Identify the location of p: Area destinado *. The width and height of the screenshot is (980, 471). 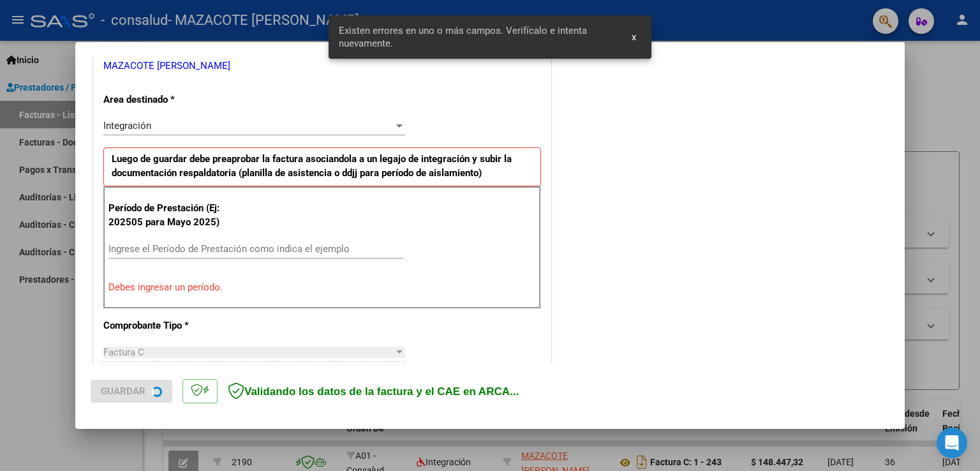
(169, 99).